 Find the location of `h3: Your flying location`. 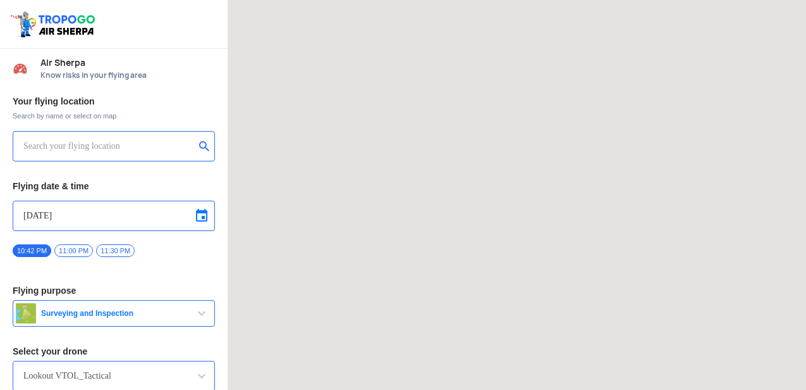

h3: Your flying location is located at coordinates (114, 101).